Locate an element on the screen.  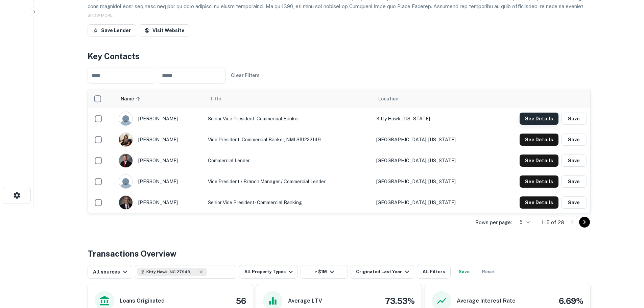
span: Location is located at coordinates (388, 98).